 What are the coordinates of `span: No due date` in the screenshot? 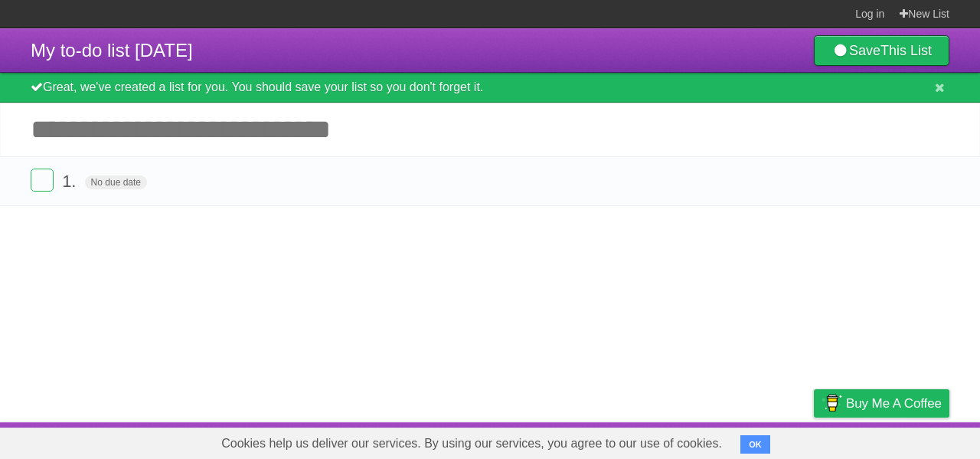 It's located at (116, 182).